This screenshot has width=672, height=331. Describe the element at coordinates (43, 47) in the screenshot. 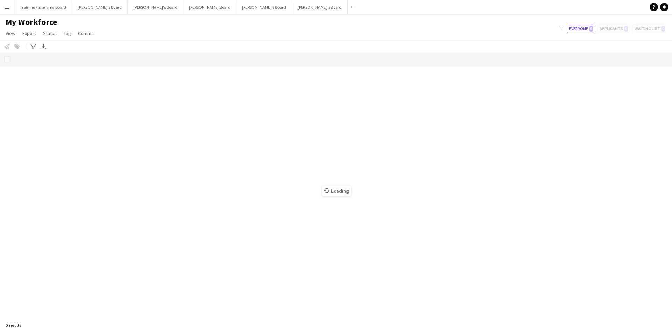

I see `app-action-btn: Export XLSX` at that location.